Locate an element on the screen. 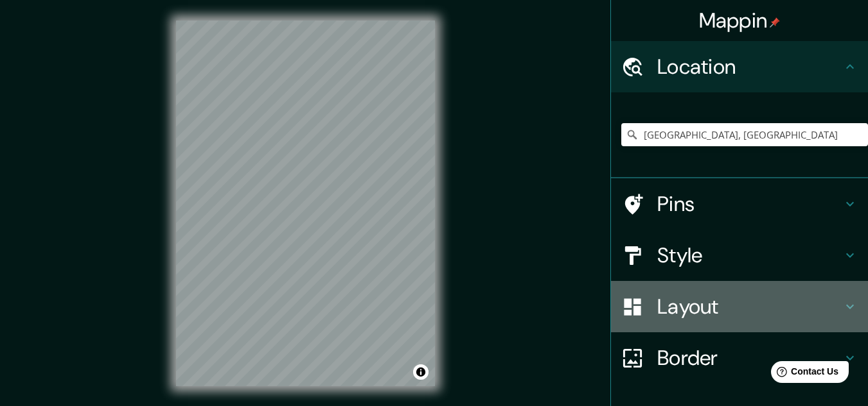 The width and height of the screenshot is (868, 406). div: Pins is located at coordinates (739, 204).